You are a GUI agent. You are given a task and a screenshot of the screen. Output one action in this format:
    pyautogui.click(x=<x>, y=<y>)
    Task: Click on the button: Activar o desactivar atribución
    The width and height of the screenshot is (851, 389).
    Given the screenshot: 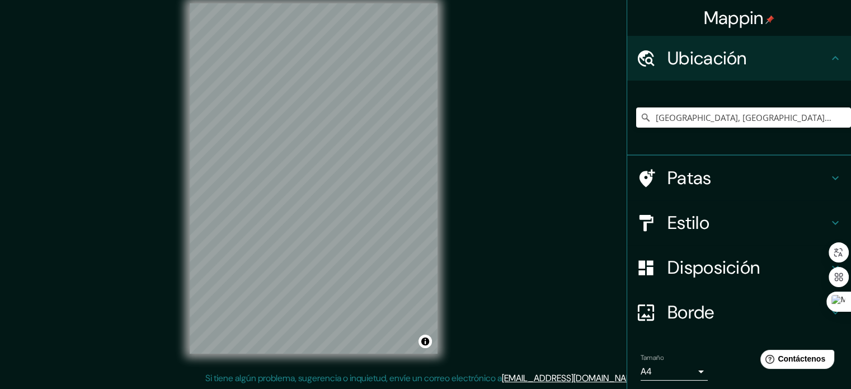 What is the action you would take?
    pyautogui.click(x=425, y=341)
    